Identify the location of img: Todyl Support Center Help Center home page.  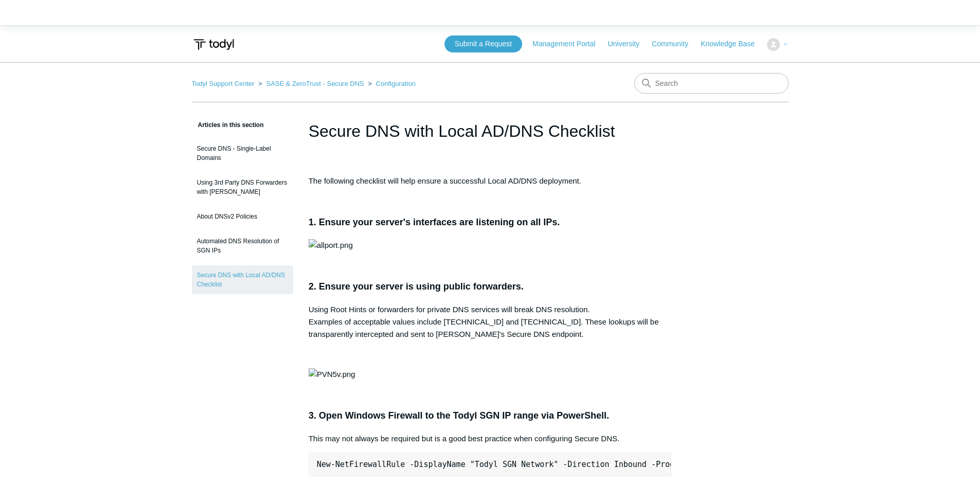
(214, 44).